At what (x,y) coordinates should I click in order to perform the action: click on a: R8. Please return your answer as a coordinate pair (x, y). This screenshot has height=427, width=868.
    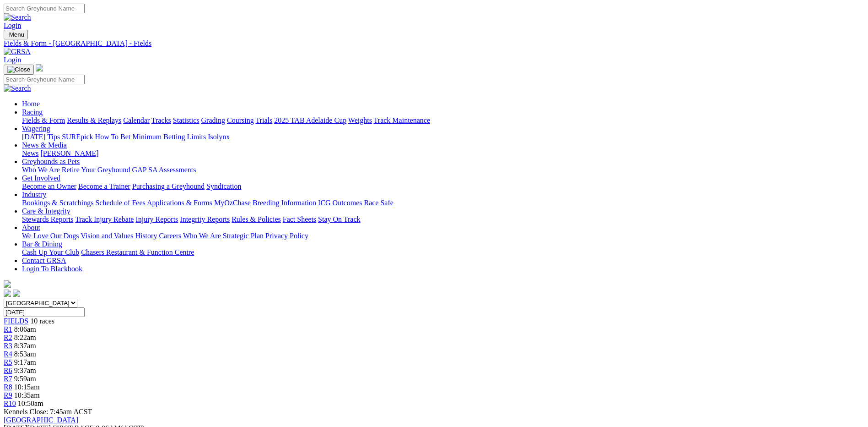
    Looking at the image, I should click on (8, 387).